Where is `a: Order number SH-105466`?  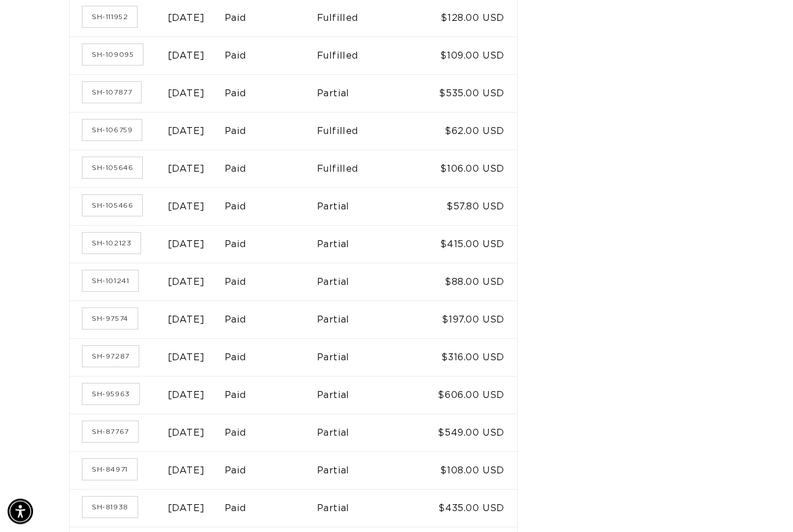 a: Order number SH-105466 is located at coordinates (112, 206).